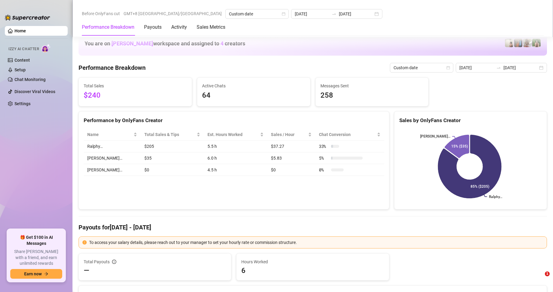  Describe the element at coordinates (291, 146) in the screenshot. I see `td: $37.27` at that location.